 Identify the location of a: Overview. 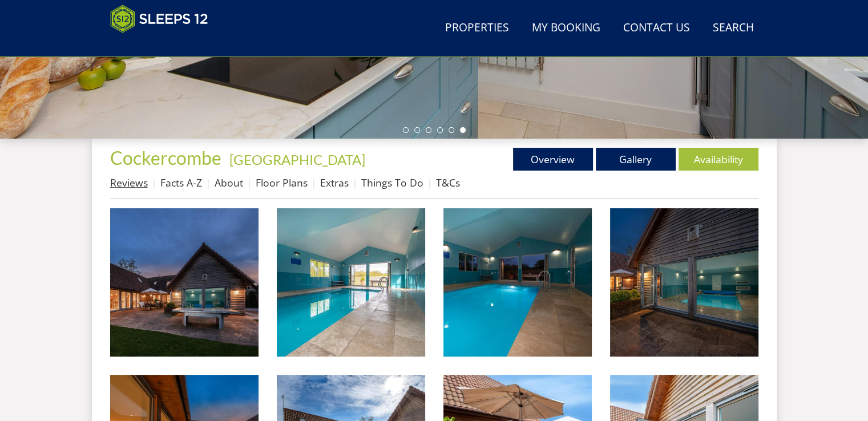
(552, 159).